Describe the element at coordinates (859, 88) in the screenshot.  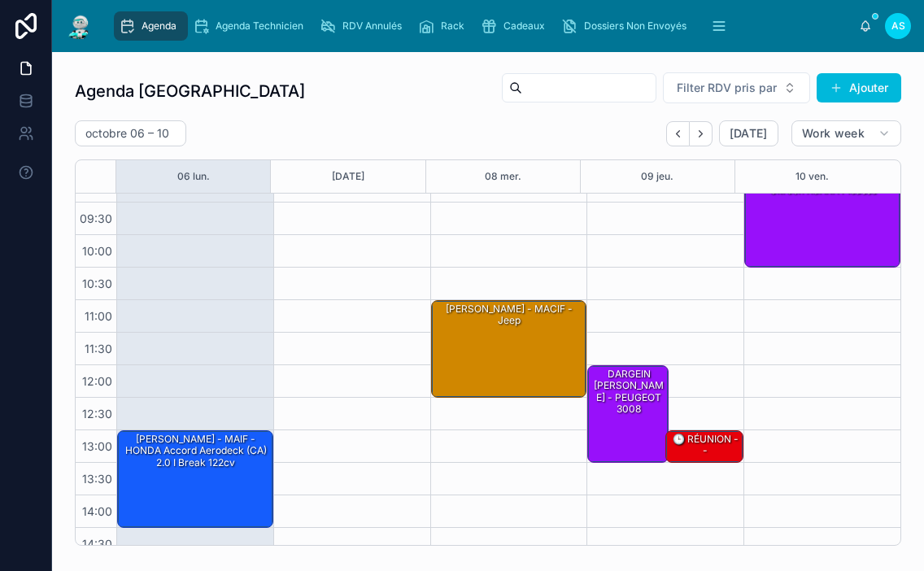
I see `button: Ajouter` at that location.